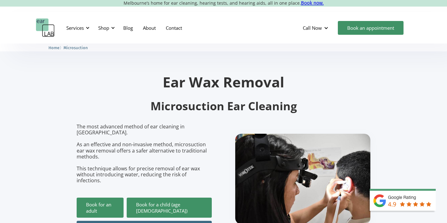 Image resolution: width=447 pixels, height=223 pixels. I want to click on a: Book an appointment, so click(371, 28).